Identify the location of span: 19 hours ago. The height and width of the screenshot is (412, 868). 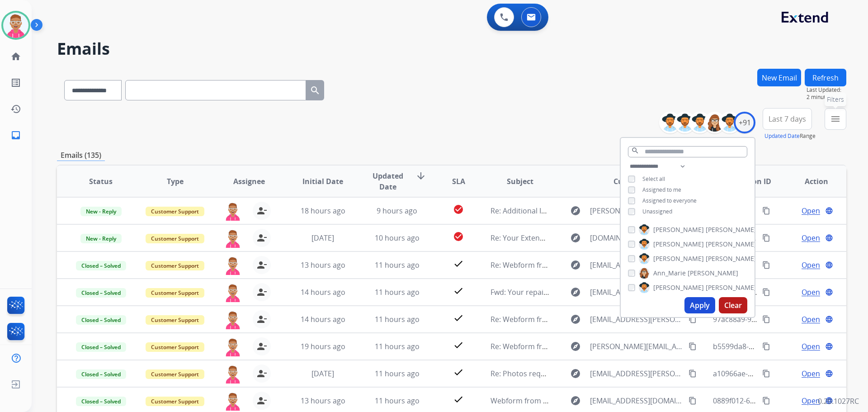
(323, 346).